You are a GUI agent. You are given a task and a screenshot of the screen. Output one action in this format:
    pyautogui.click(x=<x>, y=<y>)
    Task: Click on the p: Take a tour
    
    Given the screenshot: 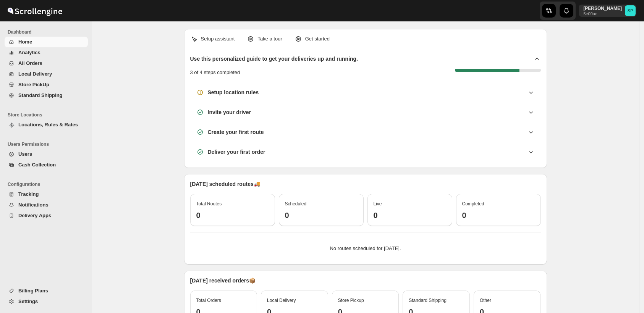 What is the action you would take?
    pyautogui.click(x=270, y=39)
    